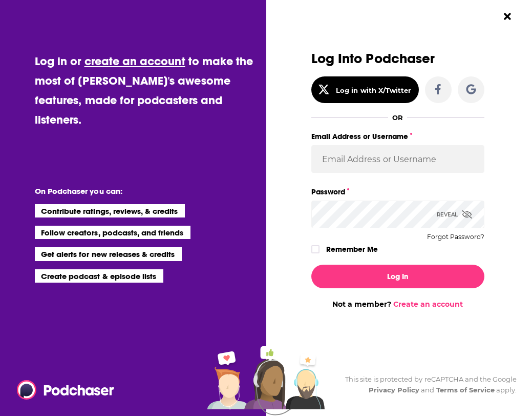  Describe the element at coordinates (62, 390) in the screenshot. I see `a: Podchaser - Follow, Share and Rate Podcasts` at that location.